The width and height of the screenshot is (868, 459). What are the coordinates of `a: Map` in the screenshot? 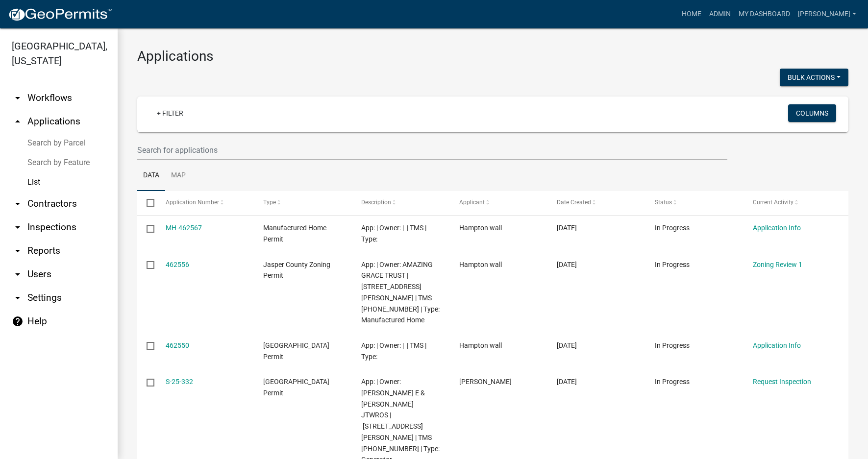 It's located at (178, 176).